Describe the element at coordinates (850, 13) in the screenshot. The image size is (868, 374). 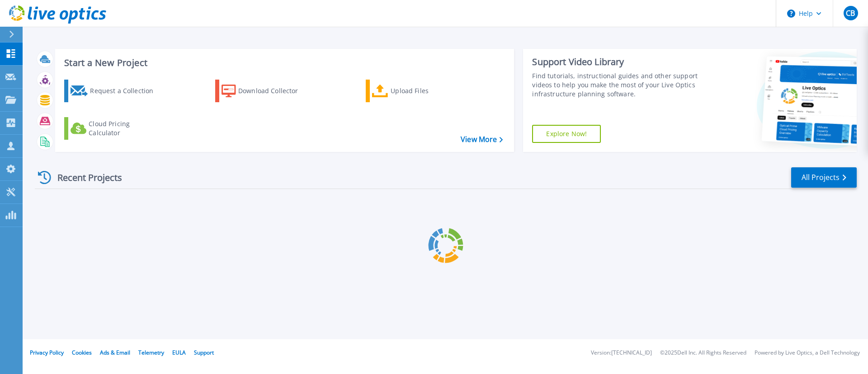
I see `span: CB` at that location.